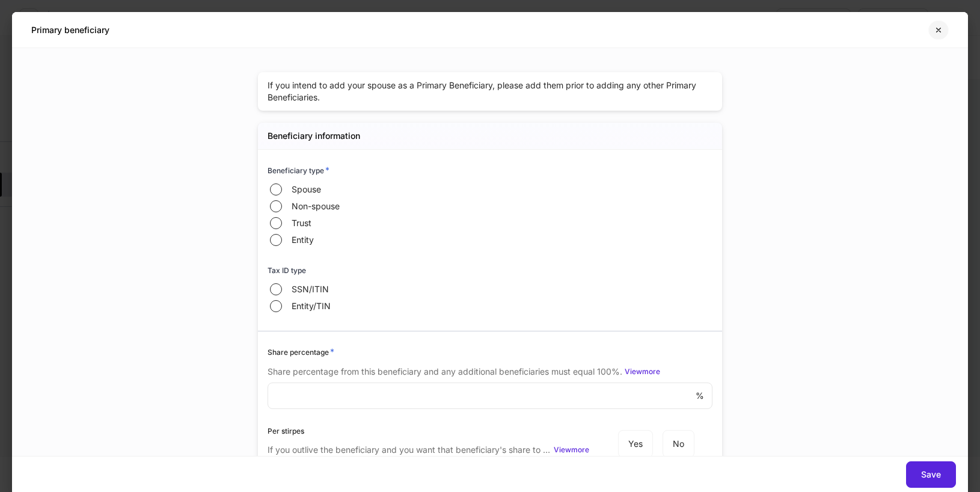 Image resolution: width=980 pixels, height=492 pixels. Describe the element at coordinates (301, 223) in the screenshot. I see `span: Trust` at that location.